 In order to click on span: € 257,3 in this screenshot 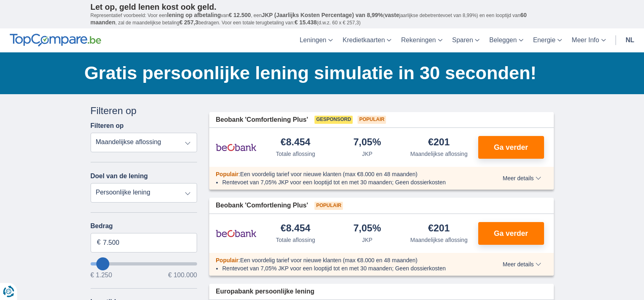, I will do `click(188, 22)`.